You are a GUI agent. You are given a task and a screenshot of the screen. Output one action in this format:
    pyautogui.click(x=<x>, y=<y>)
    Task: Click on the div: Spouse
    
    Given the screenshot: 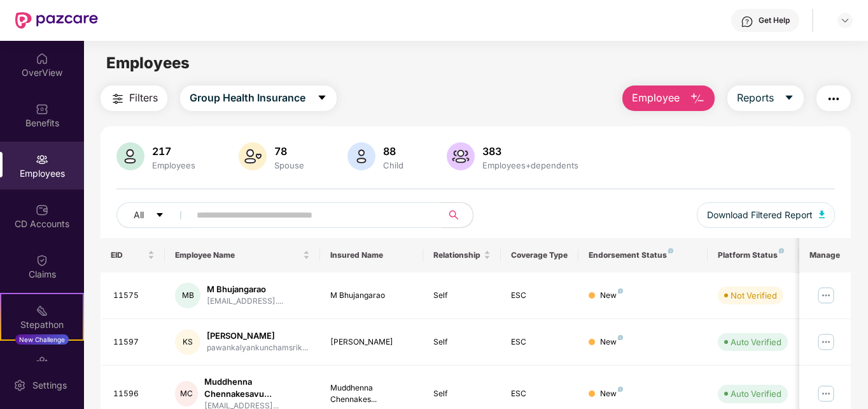 What is the action you would take?
    pyautogui.click(x=289, y=165)
    